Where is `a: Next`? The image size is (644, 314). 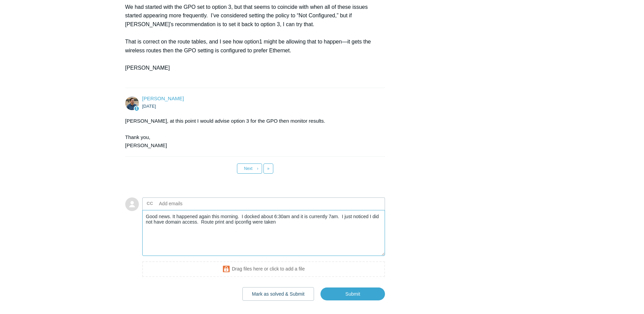
a: Next is located at coordinates (250, 169).